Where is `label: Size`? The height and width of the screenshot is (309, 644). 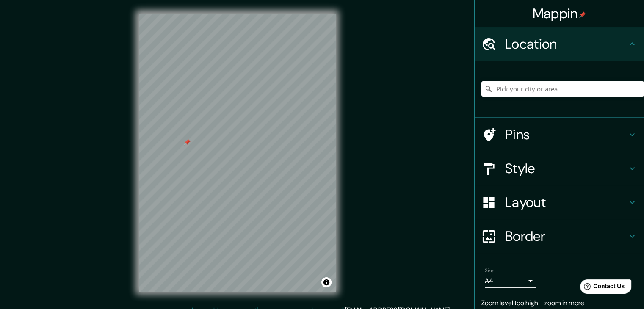 label: Size is located at coordinates (489, 270).